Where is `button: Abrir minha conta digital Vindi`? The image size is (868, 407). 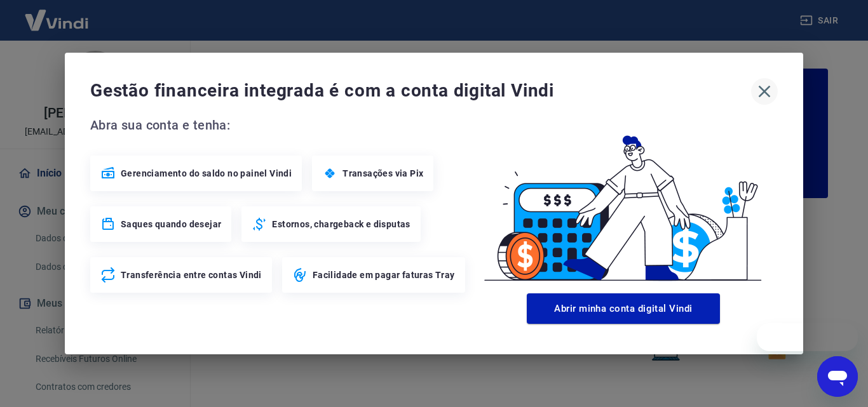
button: Abrir minha conta digital Vindi is located at coordinates (623, 308).